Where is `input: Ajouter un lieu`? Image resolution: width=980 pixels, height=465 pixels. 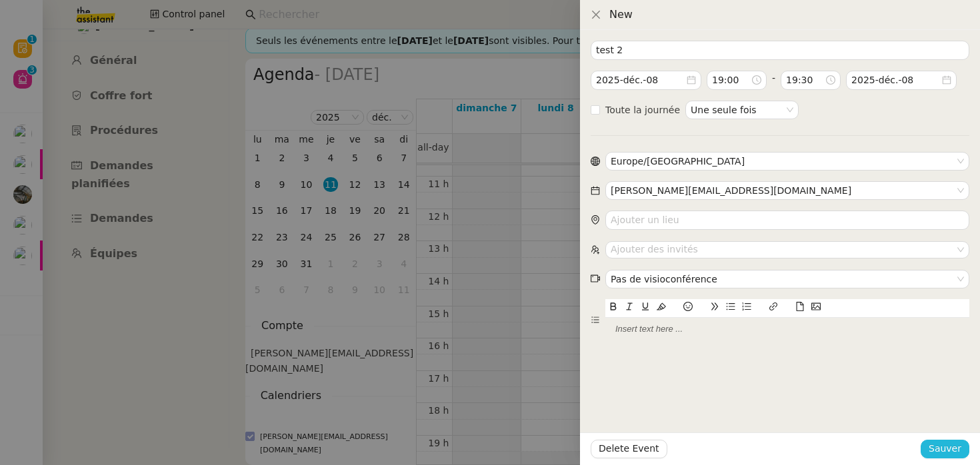
input: Ajouter un lieu is located at coordinates (787, 219).